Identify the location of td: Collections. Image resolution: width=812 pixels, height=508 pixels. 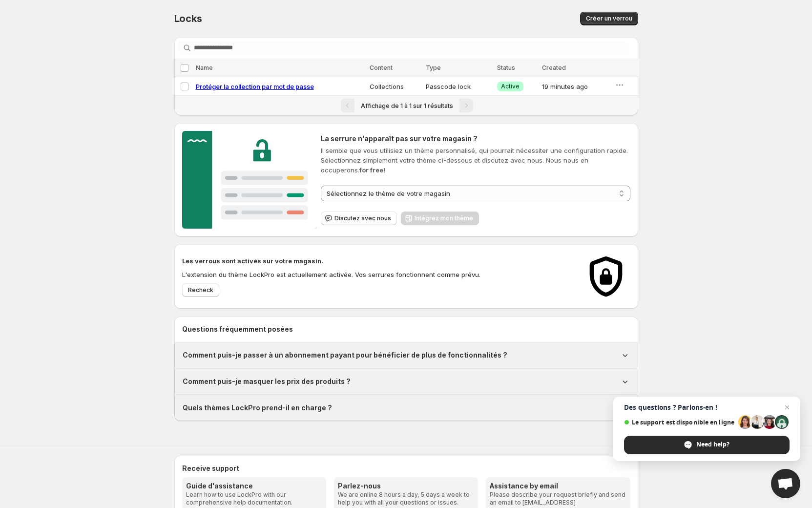
(395, 86).